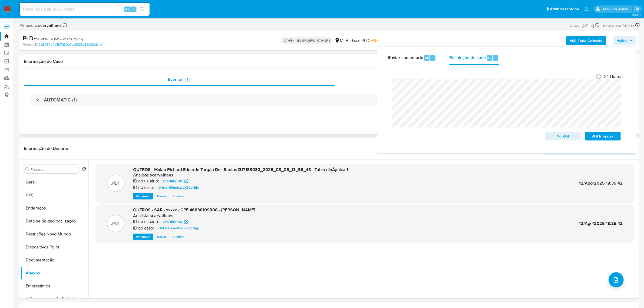 The image size is (644, 308). Describe the element at coordinates (41, 26) in the screenshot. I see `span: Atribuiu o` at that location.